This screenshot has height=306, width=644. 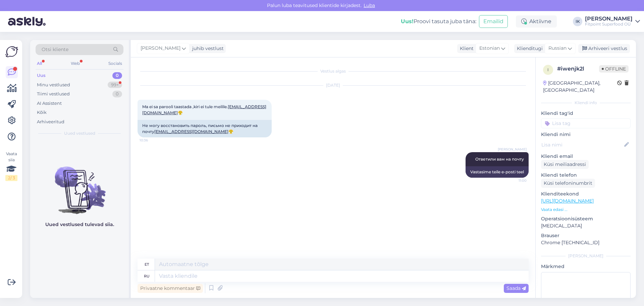 What do you see at coordinates (516, 288) in the screenshot?
I see `span: Saada` at bounding box center [516, 288].